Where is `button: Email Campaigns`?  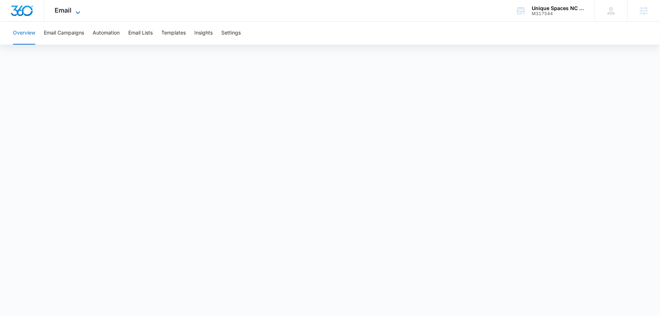 button: Email Campaigns is located at coordinates (64, 33).